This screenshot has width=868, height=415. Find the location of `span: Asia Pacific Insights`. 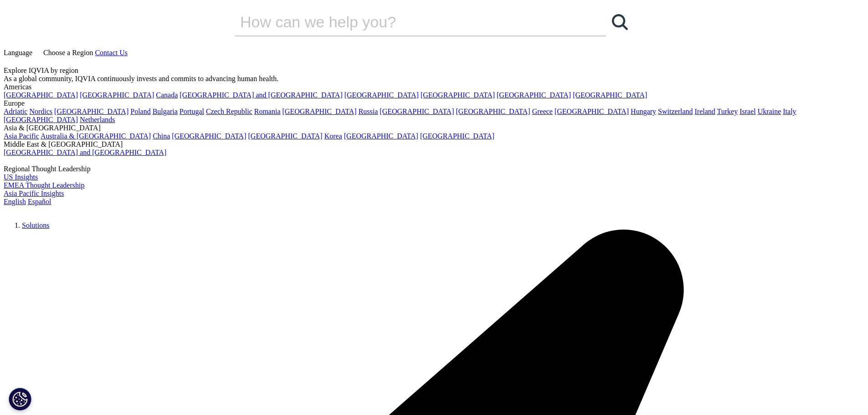

span: Asia Pacific Insights is located at coordinates (33, 193).